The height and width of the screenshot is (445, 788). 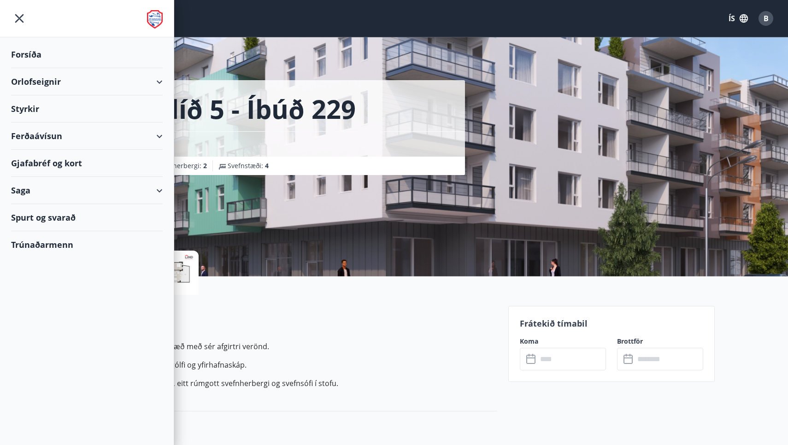 What do you see at coordinates (181, 166) in the screenshot?
I see `span: Svefnherbergi :` at bounding box center [181, 166].